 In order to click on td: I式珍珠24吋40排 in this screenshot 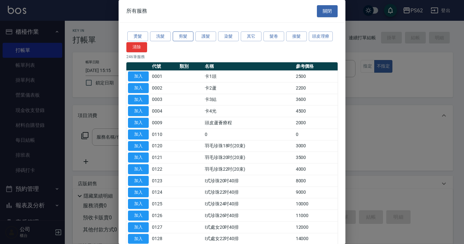, I will do `click(249, 204)`.